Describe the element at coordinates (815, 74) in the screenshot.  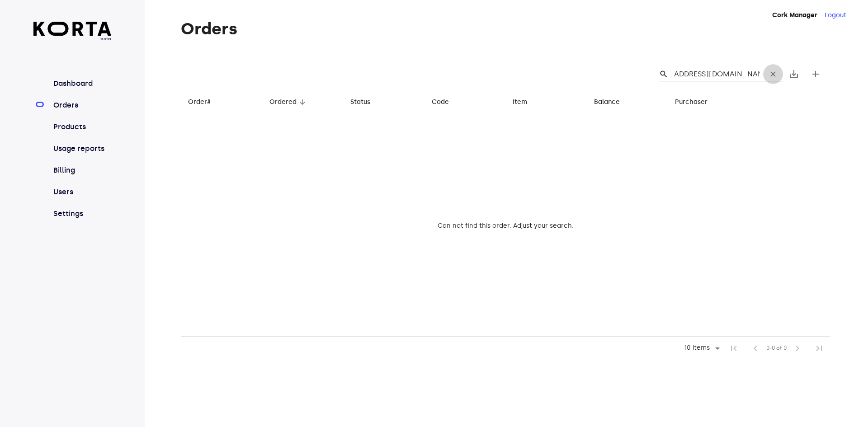
I see `button: Create new gift card` at that location.